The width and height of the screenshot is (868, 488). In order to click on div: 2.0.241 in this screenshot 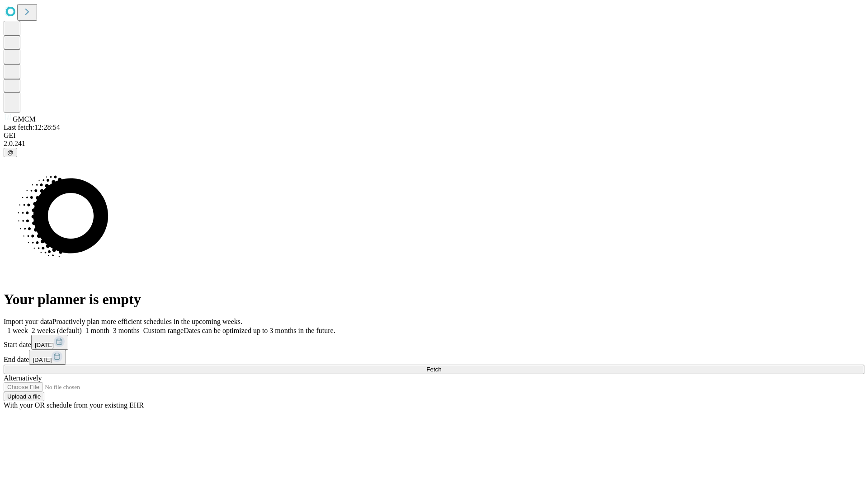, I will do `click(434, 143)`.